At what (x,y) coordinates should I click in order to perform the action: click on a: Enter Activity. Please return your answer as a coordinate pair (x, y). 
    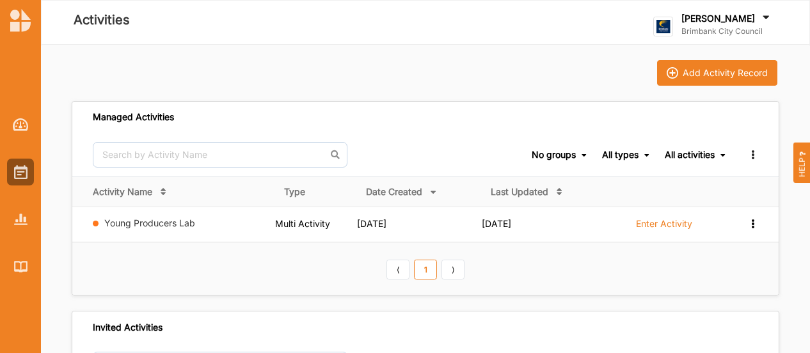
    Looking at the image, I should click on (664, 227).